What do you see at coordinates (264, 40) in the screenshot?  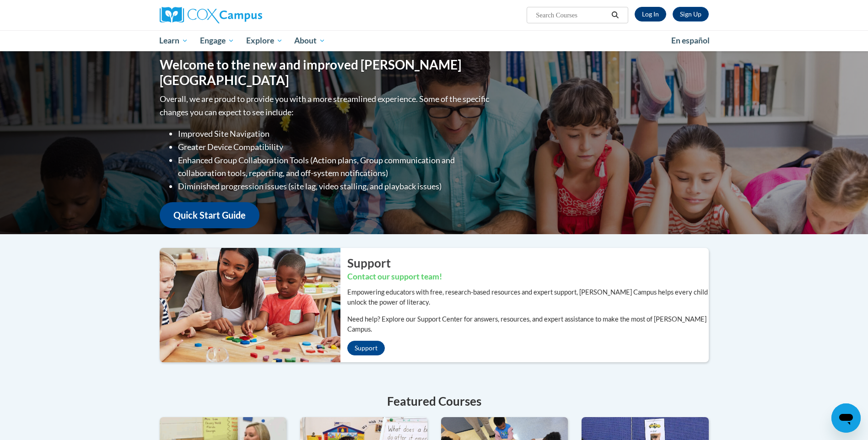 I see `span: Explore` at bounding box center [264, 40].